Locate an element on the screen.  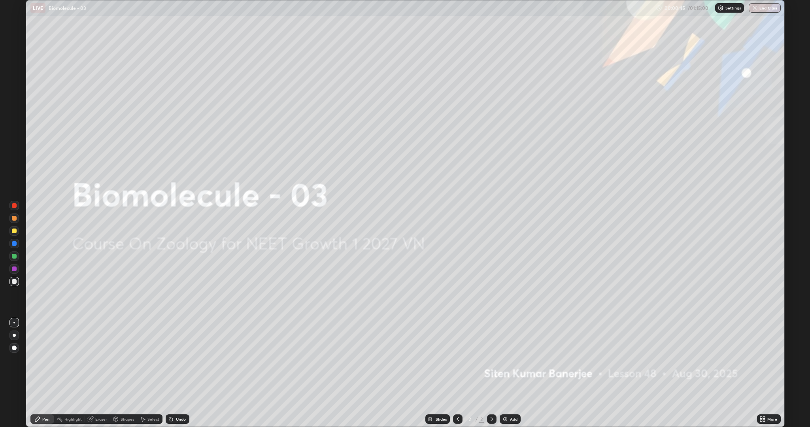
div: Pen is located at coordinates (46, 419).